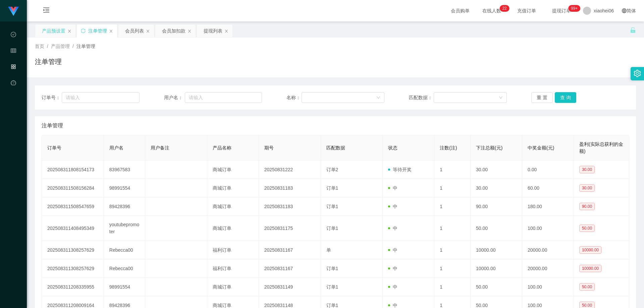 The width and height of the screenshot is (644, 308). Describe the element at coordinates (548, 170) in the screenshot. I see `td: 0.00` at that location.